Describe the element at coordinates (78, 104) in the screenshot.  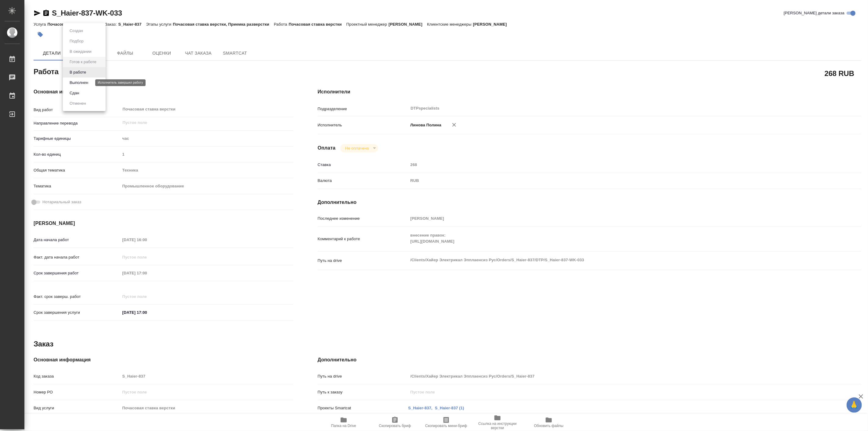
I see `button: Отменен` at that location.